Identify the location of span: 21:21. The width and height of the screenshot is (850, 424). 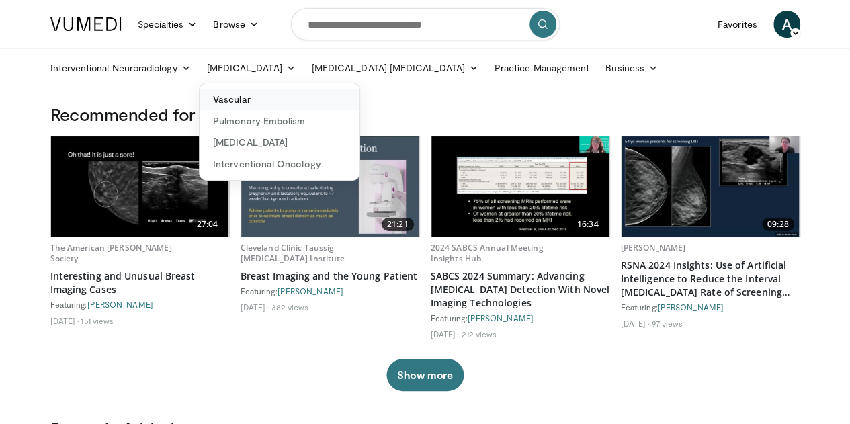
(398, 224).